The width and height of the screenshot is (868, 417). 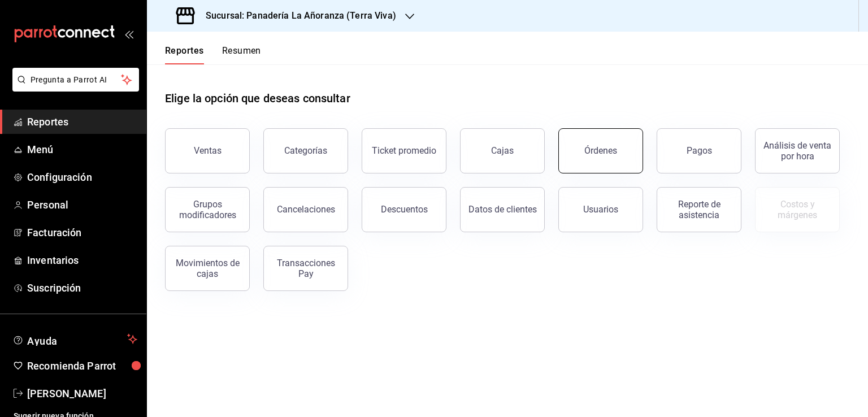 What do you see at coordinates (601, 208) in the screenshot?
I see `div: Usuarios` at bounding box center [601, 208].